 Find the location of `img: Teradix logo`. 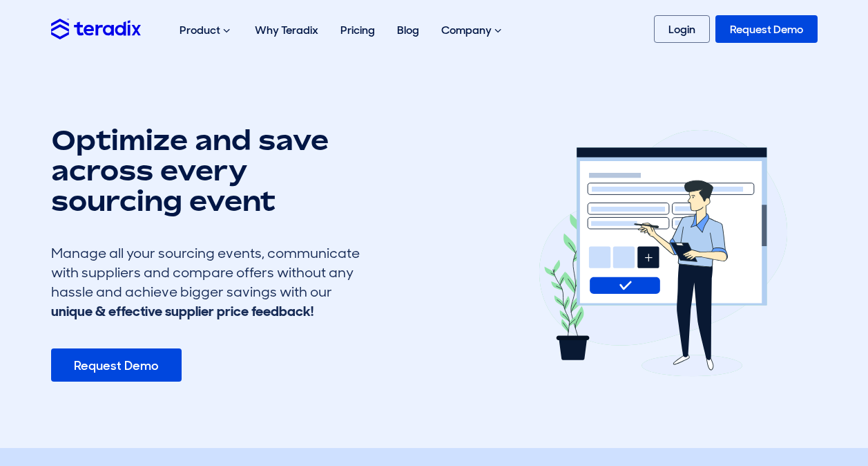

img: Teradix logo is located at coordinates (96, 28).